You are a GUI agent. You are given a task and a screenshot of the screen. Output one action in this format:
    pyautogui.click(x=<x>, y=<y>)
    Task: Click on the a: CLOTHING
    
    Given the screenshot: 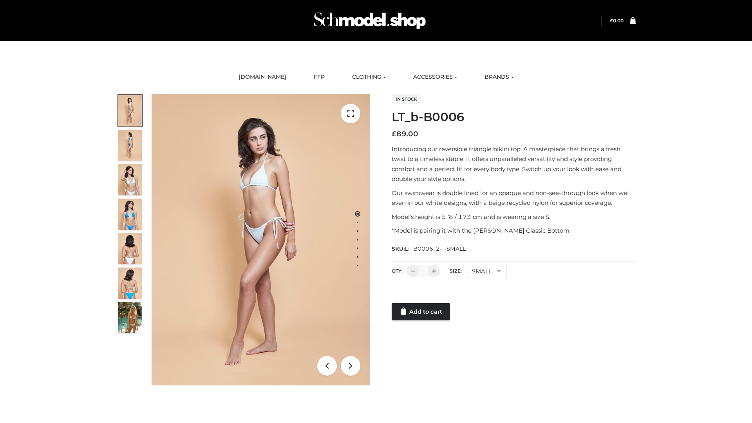 What is the action you would take?
    pyautogui.click(x=369, y=77)
    